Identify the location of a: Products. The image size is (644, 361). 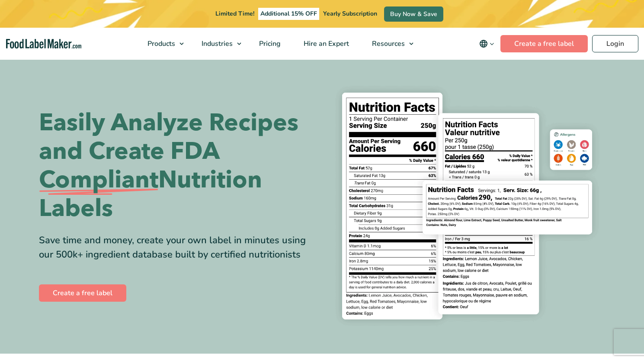
(162, 43).